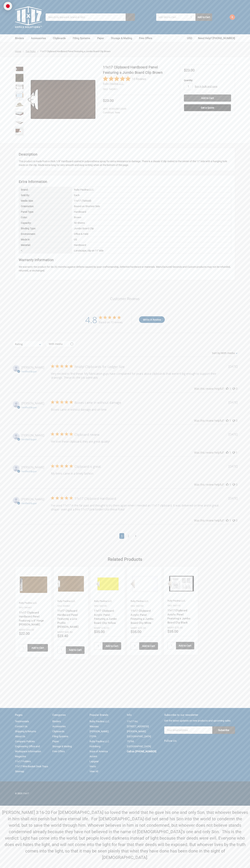 This screenshot has height=868, width=250. Describe the element at coordinates (90, 17) in the screenshot. I see `input: Search by keyword, brand or SKU` at that location.